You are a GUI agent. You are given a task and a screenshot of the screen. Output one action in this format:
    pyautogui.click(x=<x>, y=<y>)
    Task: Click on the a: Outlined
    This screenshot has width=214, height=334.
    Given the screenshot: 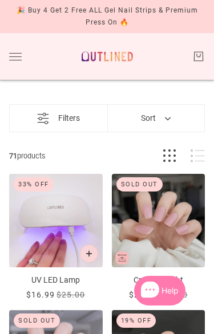 What is the action you would take?
    pyautogui.click(x=107, y=56)
    